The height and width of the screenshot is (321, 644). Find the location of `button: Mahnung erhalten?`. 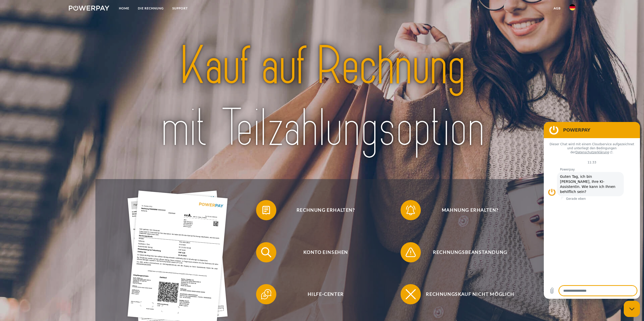

button: Mahnung erhalten? is located at coordinates (466, 210).